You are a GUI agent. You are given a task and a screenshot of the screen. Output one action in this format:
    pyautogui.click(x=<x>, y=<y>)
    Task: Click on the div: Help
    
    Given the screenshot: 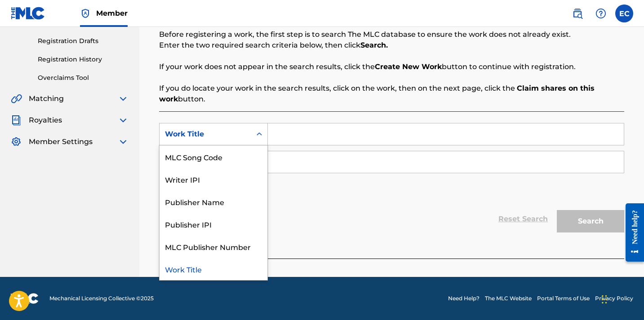 What is the action you would take?
    pyautogui.click(x=601, y=13)
    